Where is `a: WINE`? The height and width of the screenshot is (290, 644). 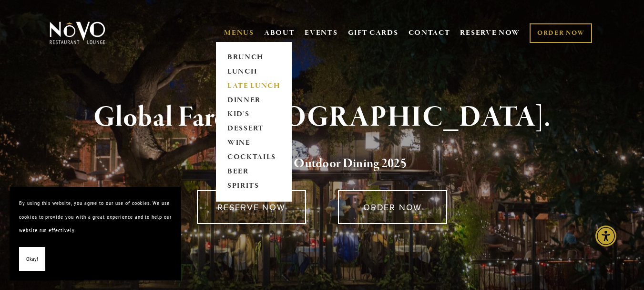 a: WINE is located at coordinates (253, 143).